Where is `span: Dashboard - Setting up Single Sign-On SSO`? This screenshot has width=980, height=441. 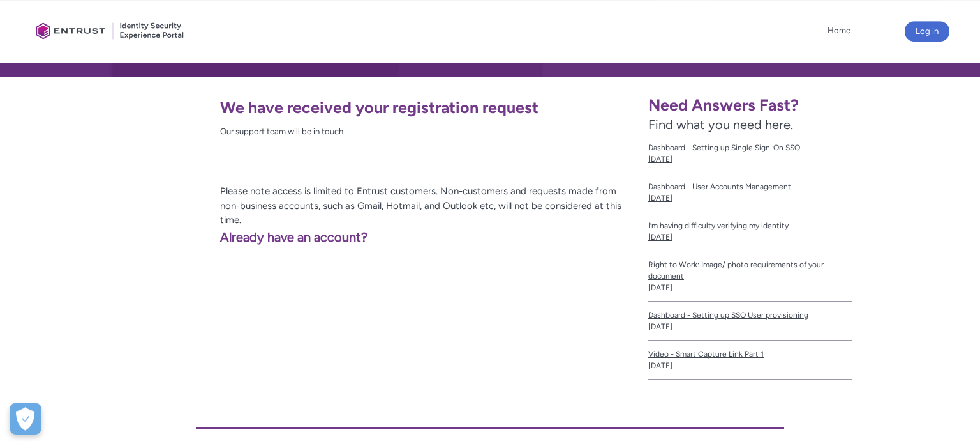 span: Dashboard - Setting up Single Sign-On SSO is located at coordinates (750, 147).